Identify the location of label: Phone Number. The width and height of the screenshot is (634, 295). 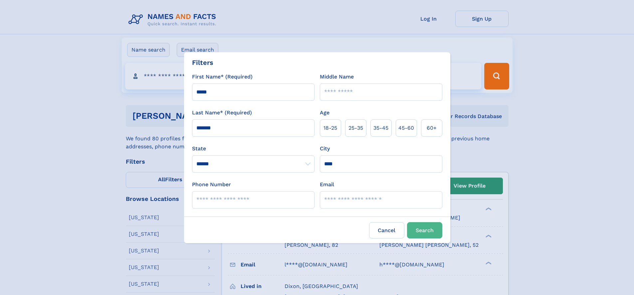
(211, 185).